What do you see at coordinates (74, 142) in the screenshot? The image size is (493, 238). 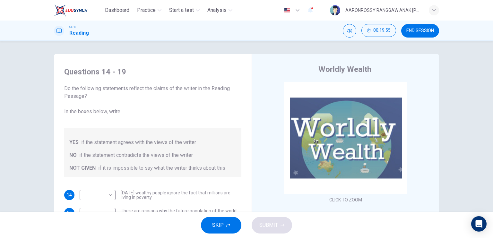 I see `span: YES` at bounding box center [74, 142].